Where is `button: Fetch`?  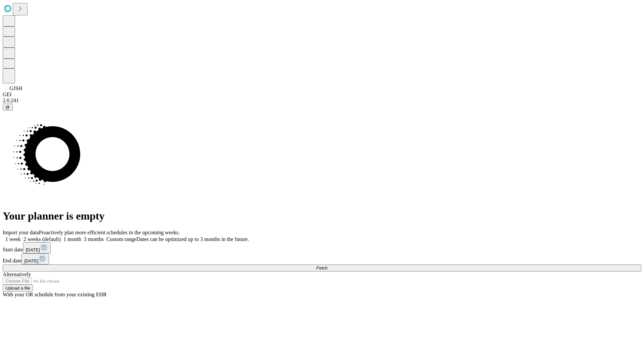 button: Fetch is located at coordinates (322, 268).